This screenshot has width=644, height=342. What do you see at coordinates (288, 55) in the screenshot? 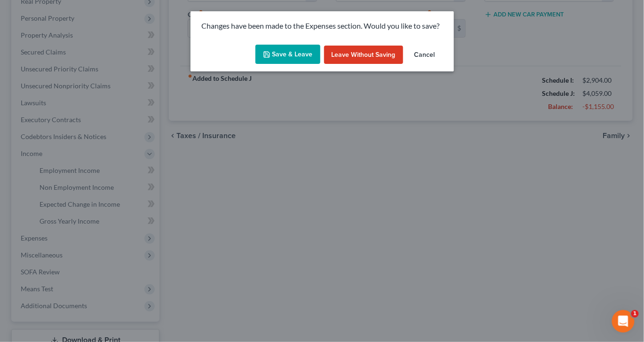
I see `button: Save & Leave` at bounding box center [288, 55].